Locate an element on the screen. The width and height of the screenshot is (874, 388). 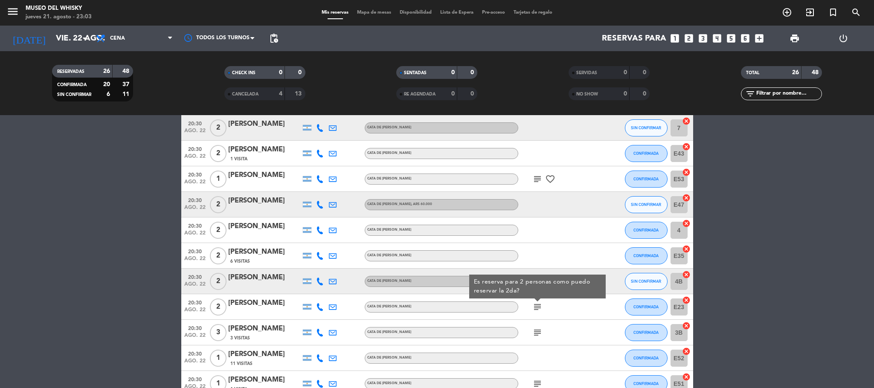
i: subject is located at coordinates (538, 333).